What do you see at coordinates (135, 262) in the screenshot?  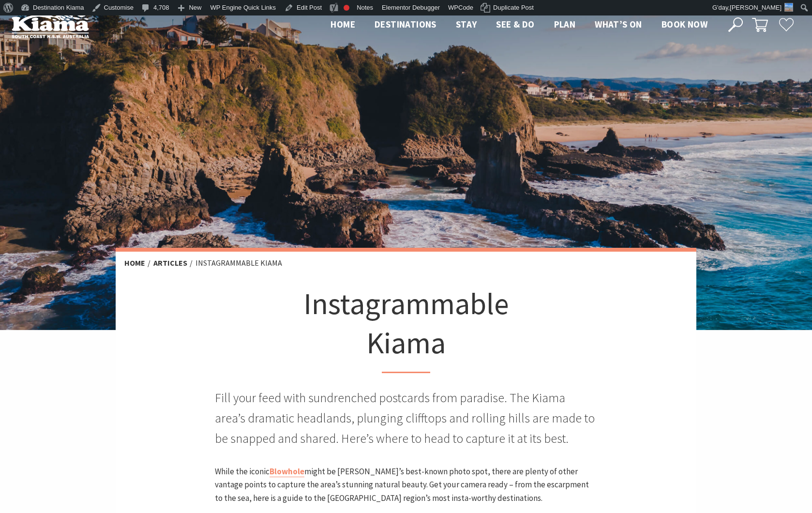 I see `a: Home` at bounding box center [135, 262].